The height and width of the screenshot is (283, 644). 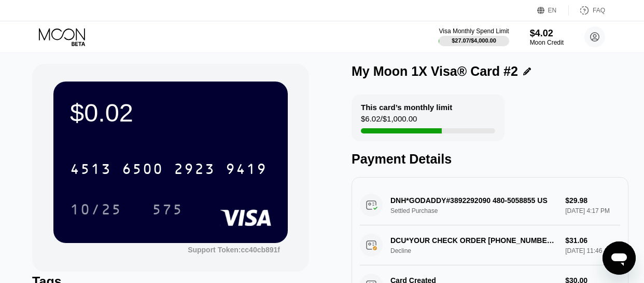 What do you see at coordinates (406, 107) in the screenshot?
I see `div: This card’s monthly limit` at bounding box center [406, 107].